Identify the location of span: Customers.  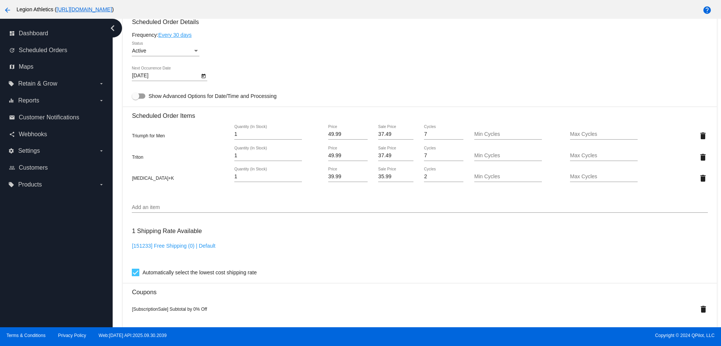
(33, 168).